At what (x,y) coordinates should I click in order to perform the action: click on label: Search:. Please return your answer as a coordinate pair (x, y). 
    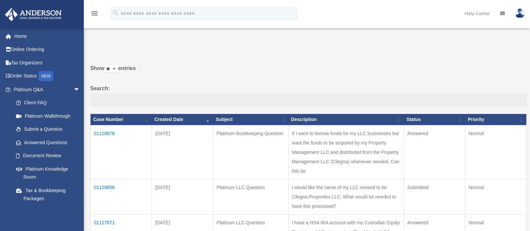
    Looking at the image, I should click on (308, 95).